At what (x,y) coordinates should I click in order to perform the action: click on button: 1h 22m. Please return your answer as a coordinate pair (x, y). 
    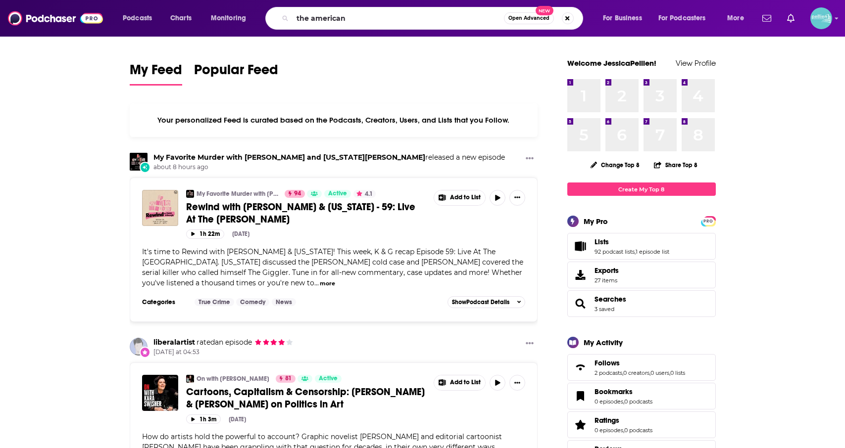
    Looking at the image, I should click on (205, 234).